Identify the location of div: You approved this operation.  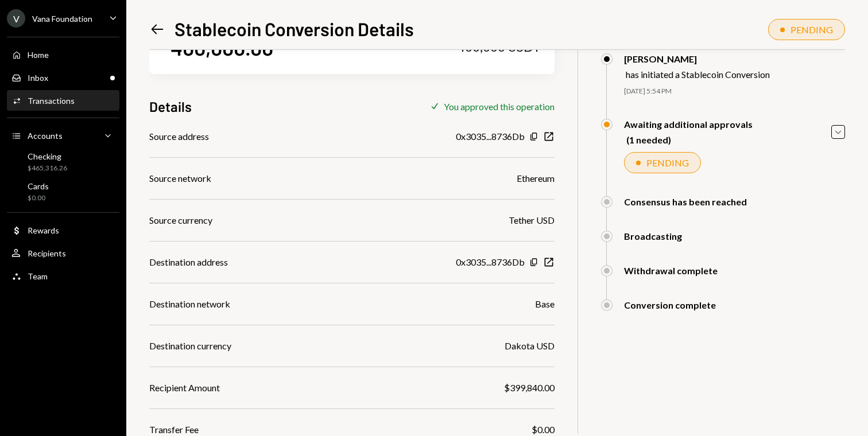
(499, 107).